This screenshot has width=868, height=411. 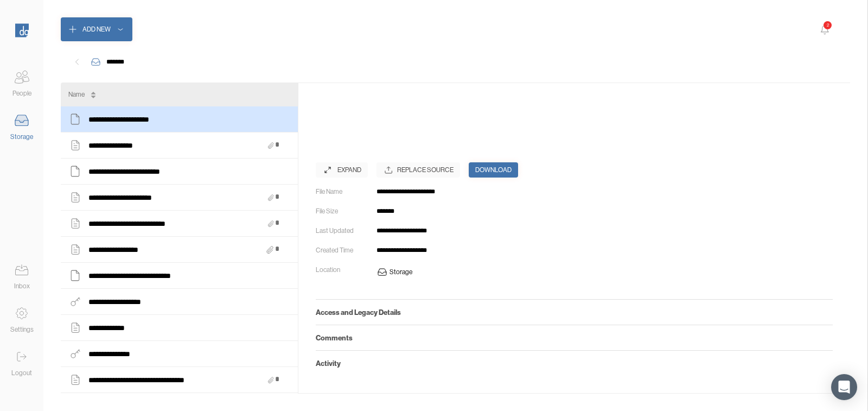 I want to click on h5: Access and Legacy Details, so click(x=574, y=312).